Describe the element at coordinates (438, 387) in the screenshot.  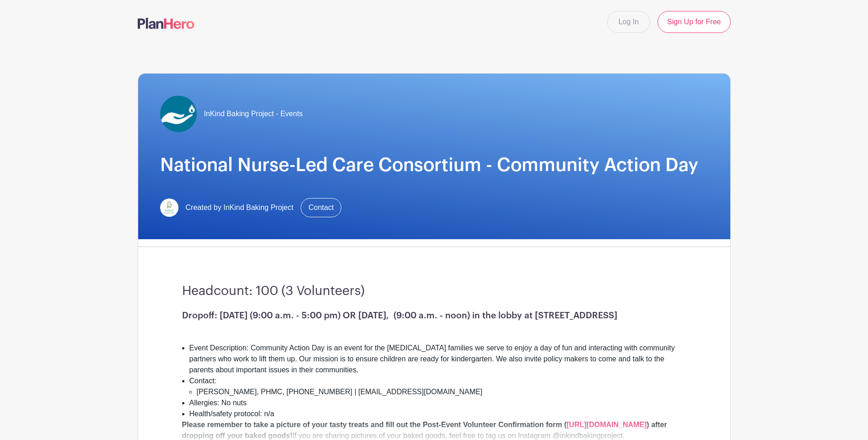
I see `li: Contact:` at that location.